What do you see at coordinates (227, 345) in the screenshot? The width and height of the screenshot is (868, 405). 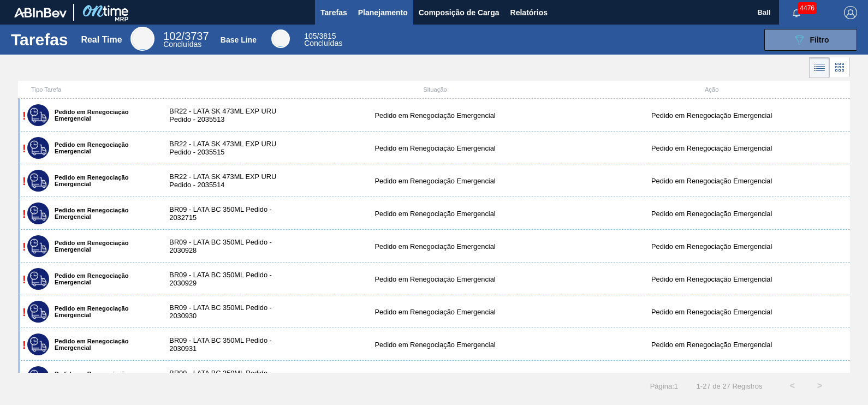 I see `div: BR09 - LATA BC 350ML Pedido - 2030931` at bounding box center [227, 345].